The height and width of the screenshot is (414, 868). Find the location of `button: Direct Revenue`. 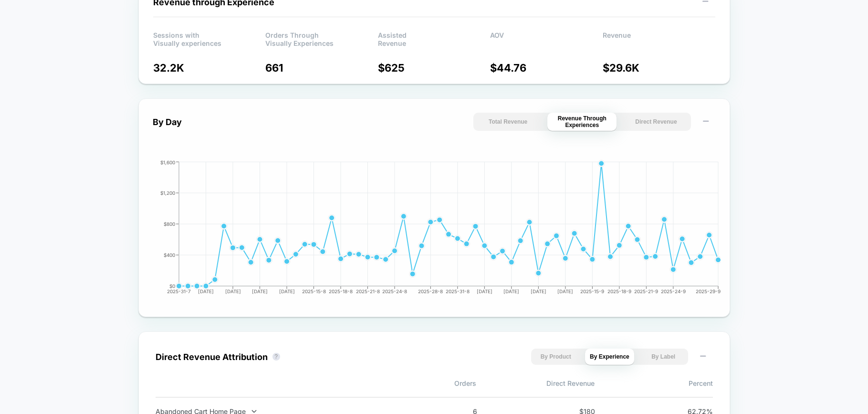

button: Direct Revenue is located at coordinates (656, 121).